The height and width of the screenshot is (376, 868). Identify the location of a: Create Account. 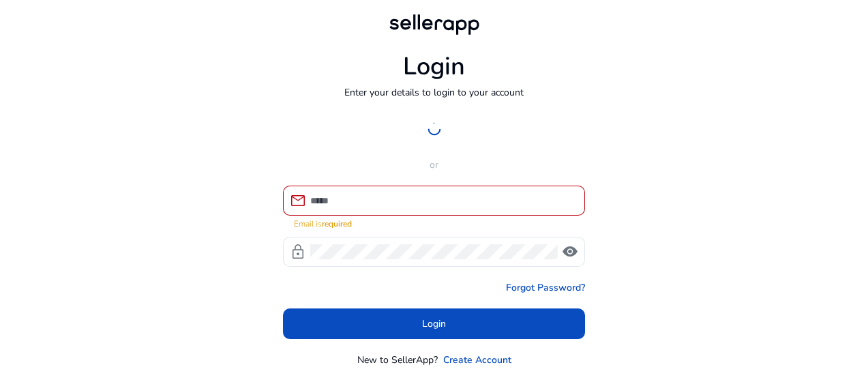
(477, 359).